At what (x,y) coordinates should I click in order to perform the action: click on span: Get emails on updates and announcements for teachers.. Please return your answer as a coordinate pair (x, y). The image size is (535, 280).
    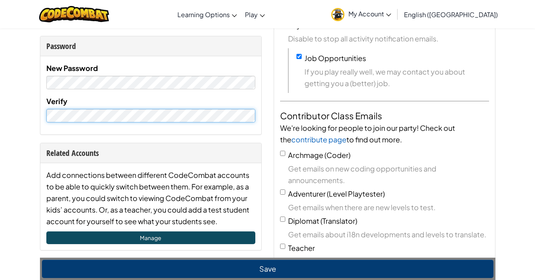
    Looking at the image, I should click on (388, 262).